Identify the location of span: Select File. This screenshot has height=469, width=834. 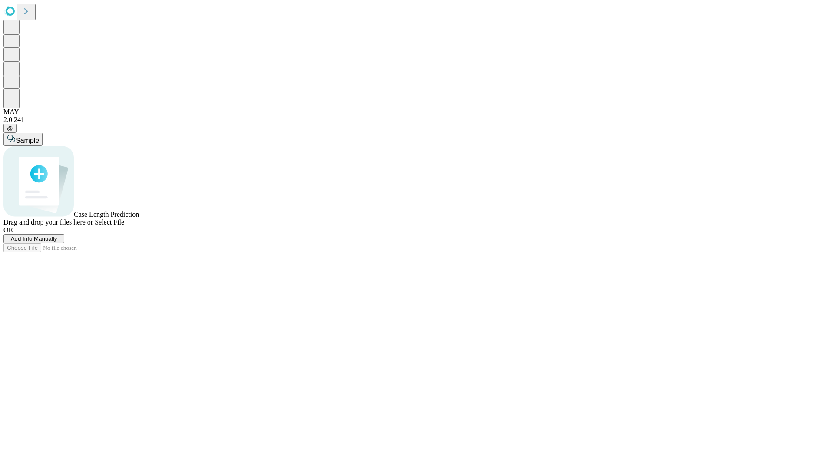
(109, 222).